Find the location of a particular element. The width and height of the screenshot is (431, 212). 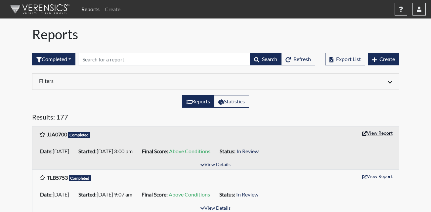

span: Refresh is located at coordinates (302, 59).